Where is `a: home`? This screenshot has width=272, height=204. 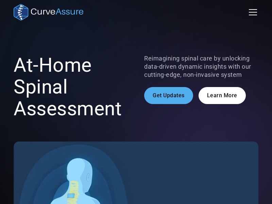 a: home is located at coordinates (48, 12).